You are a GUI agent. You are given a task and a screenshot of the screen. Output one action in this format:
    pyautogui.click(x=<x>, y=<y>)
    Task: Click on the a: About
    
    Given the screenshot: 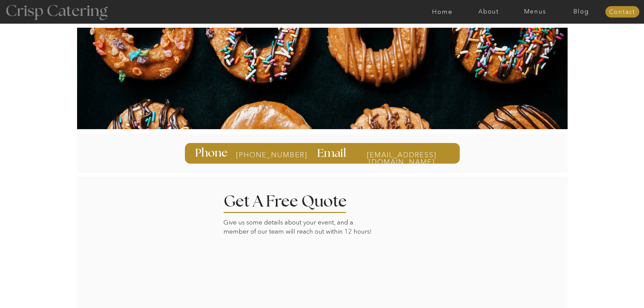 What is the action you would take?
    pyautogui.click(x=488, y=12)
    